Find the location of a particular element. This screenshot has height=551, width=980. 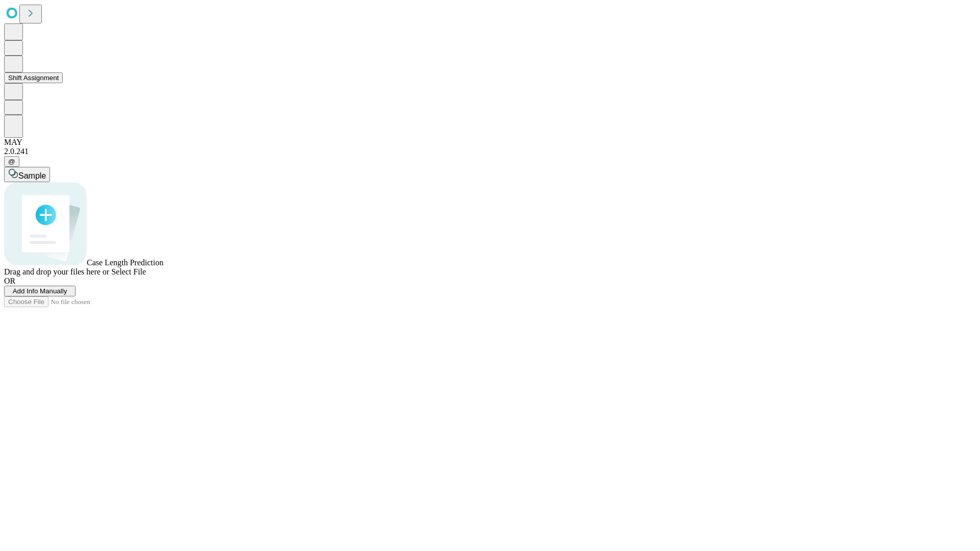

div: 2.0.241 is located at coordinates (490, 152).